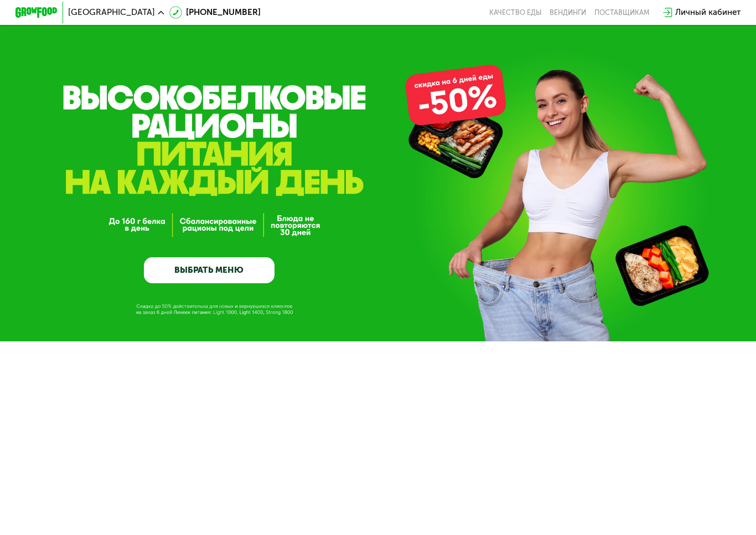 The height and width of the screenshot is (535, 756). I want to click on div: поставщикам, so click(622, 12).